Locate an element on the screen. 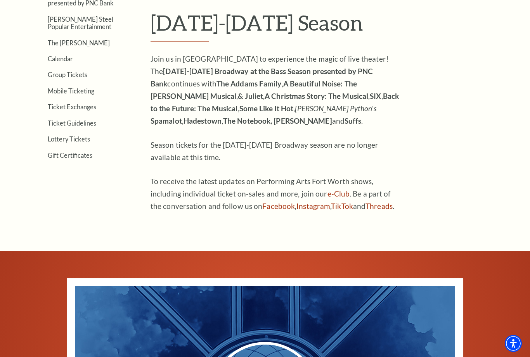 This screenshot has height=357, width=530. strong: Suffs is located at coordinates (353, 121).